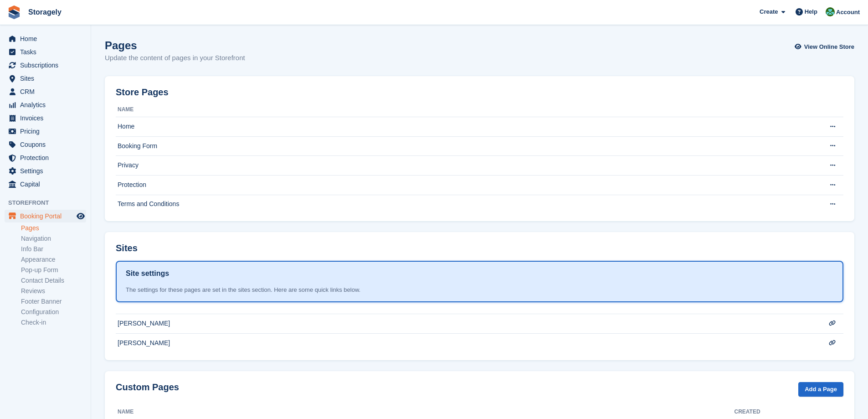  Describe the element at coordinates (461, 127) in the screenshot. I see `td: Home` at that location.